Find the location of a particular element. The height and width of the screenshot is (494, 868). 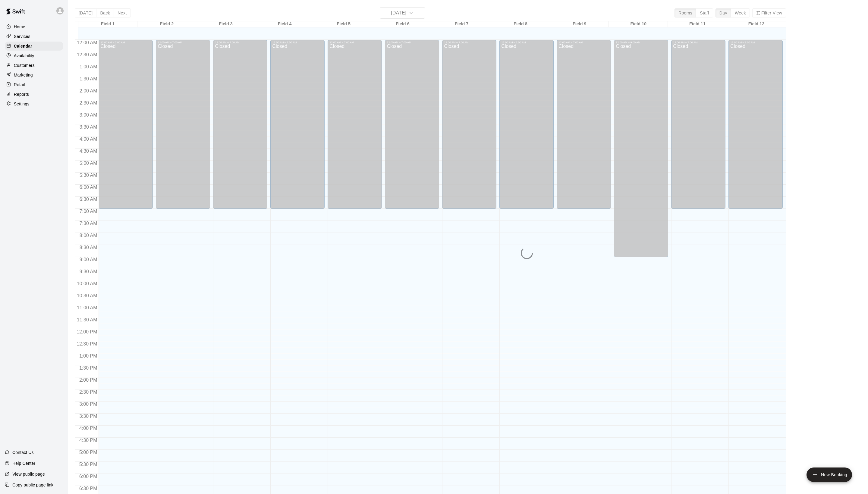

a: Settings is located at coordinates (34, 104).